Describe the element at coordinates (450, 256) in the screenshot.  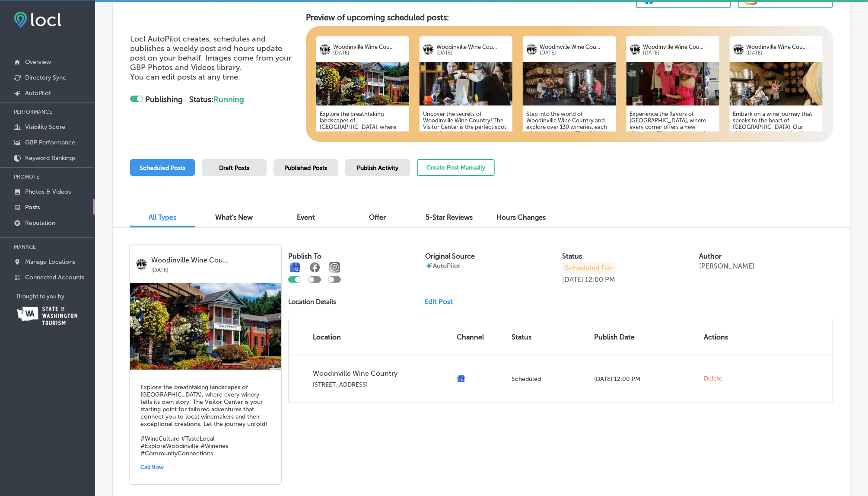
I see `label: Original Source` at that location.